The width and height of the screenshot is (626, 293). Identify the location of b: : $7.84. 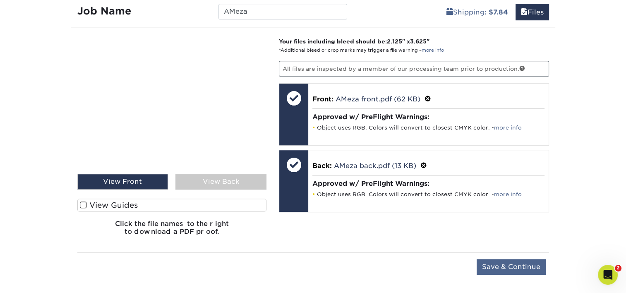
(496, 12).